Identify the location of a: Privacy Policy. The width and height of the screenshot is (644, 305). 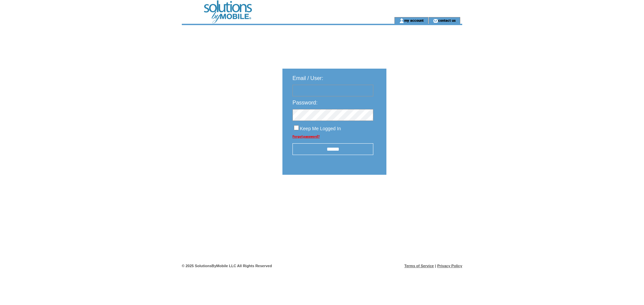
(450, 266).